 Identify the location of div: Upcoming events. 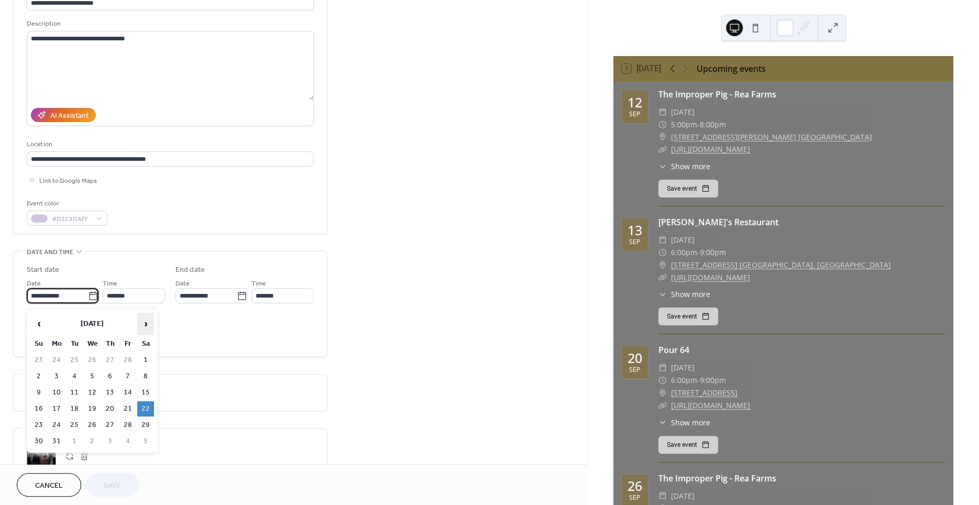
(731, 69).